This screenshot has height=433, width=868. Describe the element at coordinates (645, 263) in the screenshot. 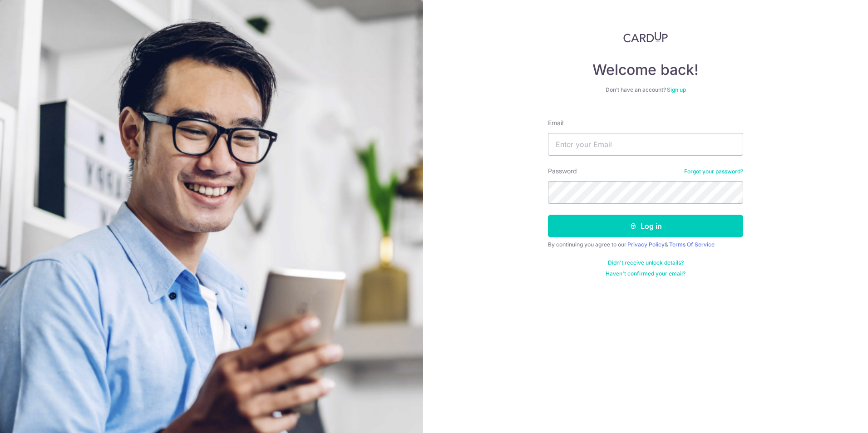

I see `a: Didn't receive unlock details?` at that location.